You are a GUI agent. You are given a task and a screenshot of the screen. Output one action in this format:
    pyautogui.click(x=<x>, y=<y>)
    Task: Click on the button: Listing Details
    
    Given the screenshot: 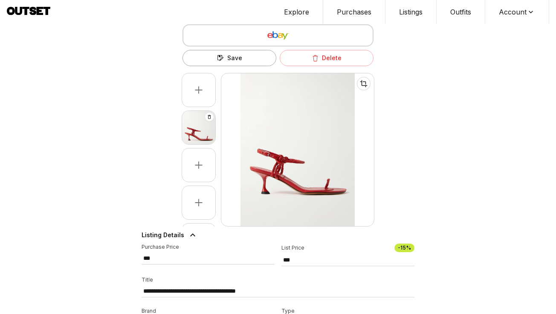 What is the action you would take?
    pyautogui.click(x=278, y=235)
    